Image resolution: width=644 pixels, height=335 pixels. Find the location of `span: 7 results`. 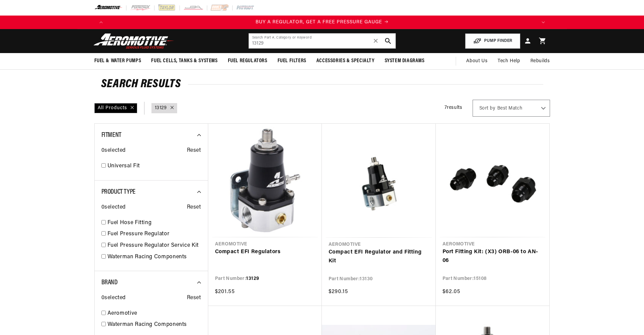

span: 7 results is located at coordinates (454, 108).